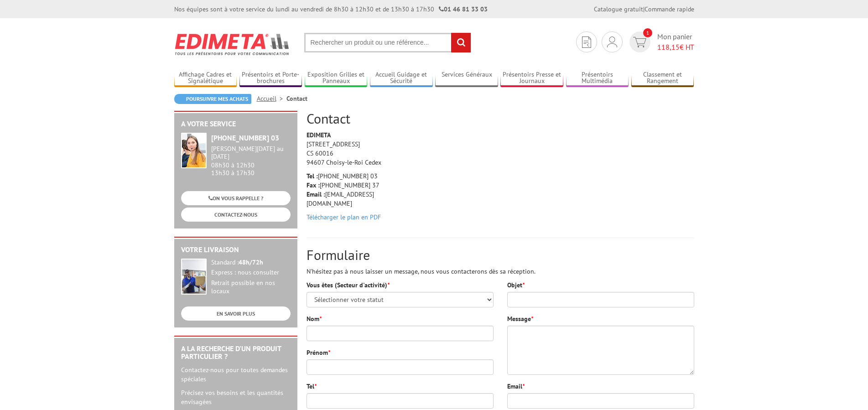  I want to click on strong: 01 46 81 33 03, so click(463, 9).